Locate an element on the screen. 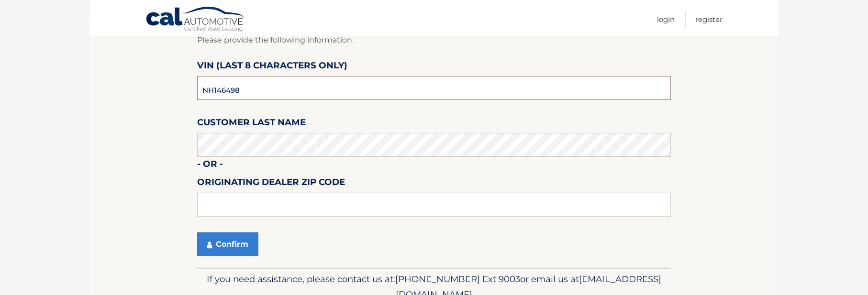 This screenshot has height=295, width=868. button: Confirm is located at coordinates (228, 244).